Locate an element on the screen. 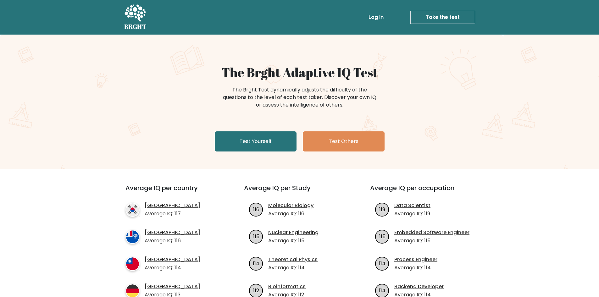 Image resolution: width=599 pixels, height=297 pixels. h1: The Brght Adaptive IQ Test is located at coordinates (299, 72).